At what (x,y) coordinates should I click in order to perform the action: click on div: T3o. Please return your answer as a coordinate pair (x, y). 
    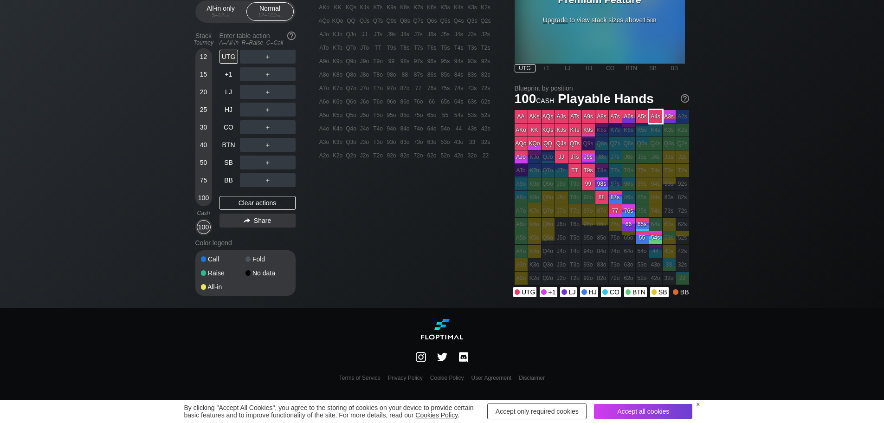
    Looking at the image, I should click on (378, 142).